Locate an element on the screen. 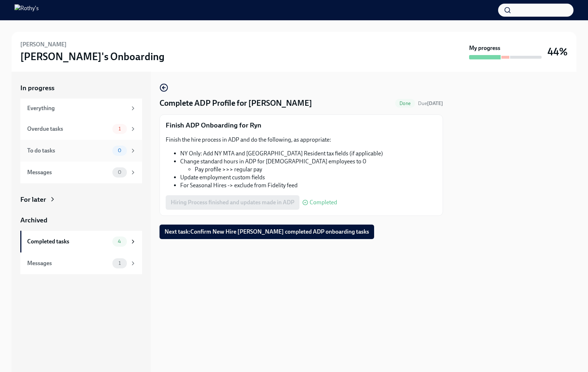 The width and height of the screenshot is (588, 372). p: Finish ADP Onboarding for Ryn is located at coordinates (302, 125).